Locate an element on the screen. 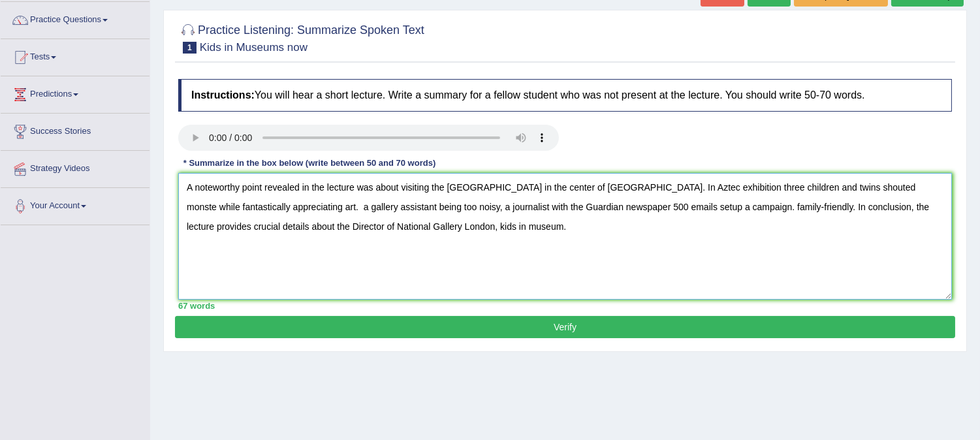 The width and height of the screenshot is (980, 440). div: 67 words is located at coordinates (565, 306).